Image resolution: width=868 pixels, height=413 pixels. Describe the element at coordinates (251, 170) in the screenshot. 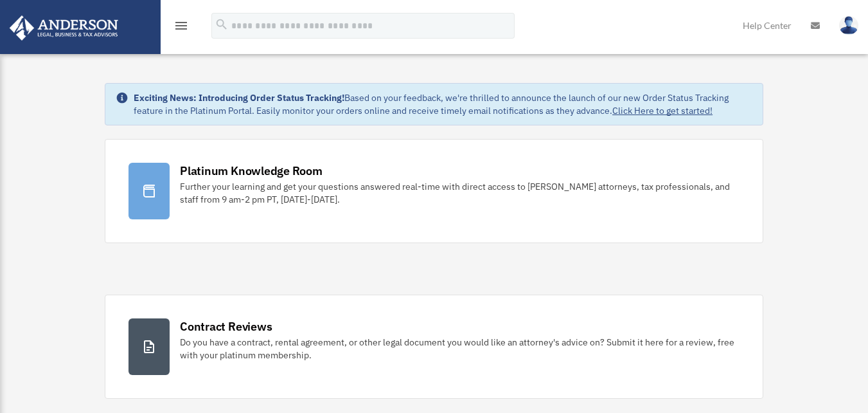

I see `div: Platinum Knowledge Room` at that location.